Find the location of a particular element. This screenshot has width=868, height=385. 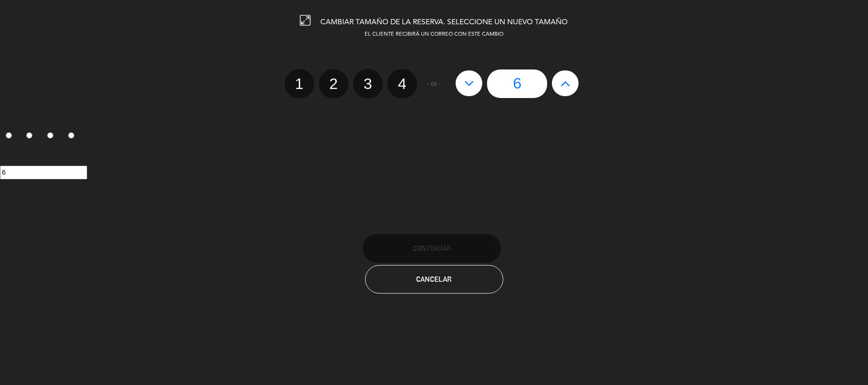

input: 2 is located at coordinates (29, 135).